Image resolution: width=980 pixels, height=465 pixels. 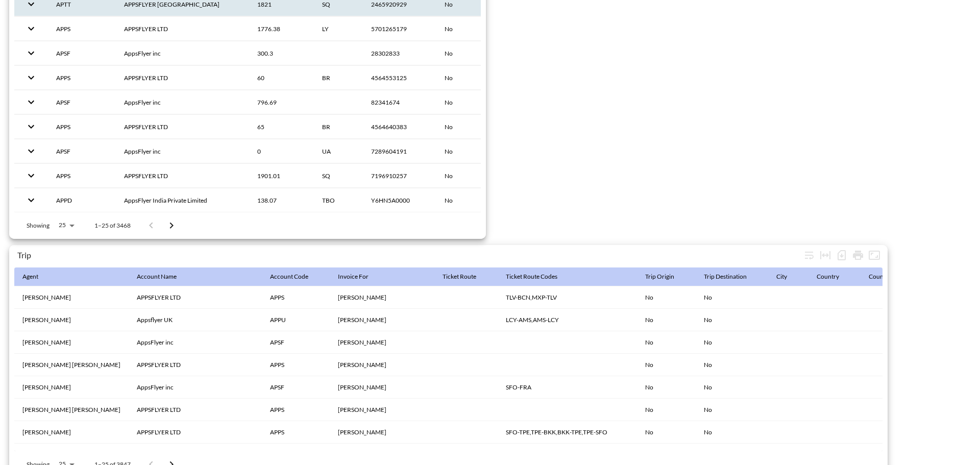 I want to click on span: Agent, so click(x=37, y=277).